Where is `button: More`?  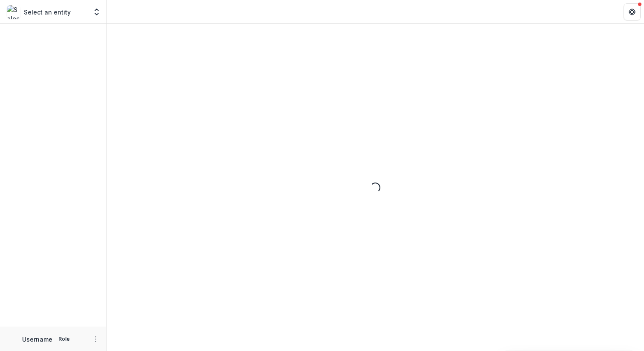
button: More is located at coordinates (96, 339).